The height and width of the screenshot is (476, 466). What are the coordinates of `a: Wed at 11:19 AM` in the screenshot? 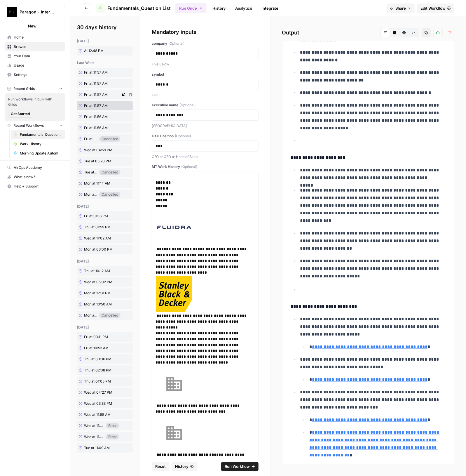 It's located at (91, 437).